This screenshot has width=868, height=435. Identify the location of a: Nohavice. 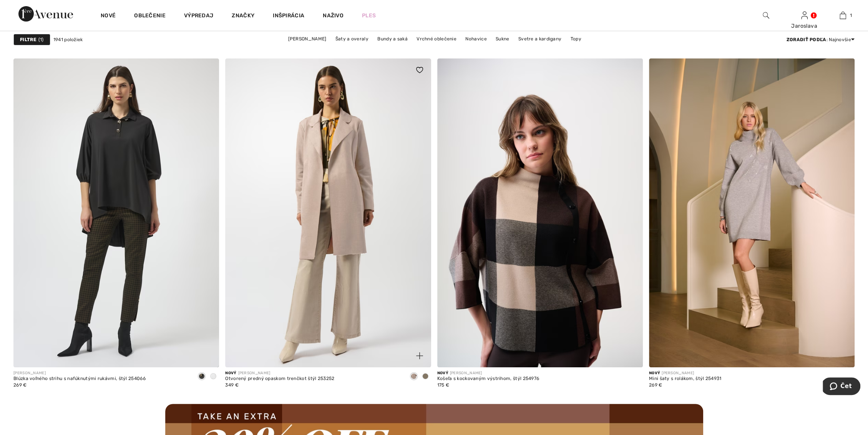
(476, 39).